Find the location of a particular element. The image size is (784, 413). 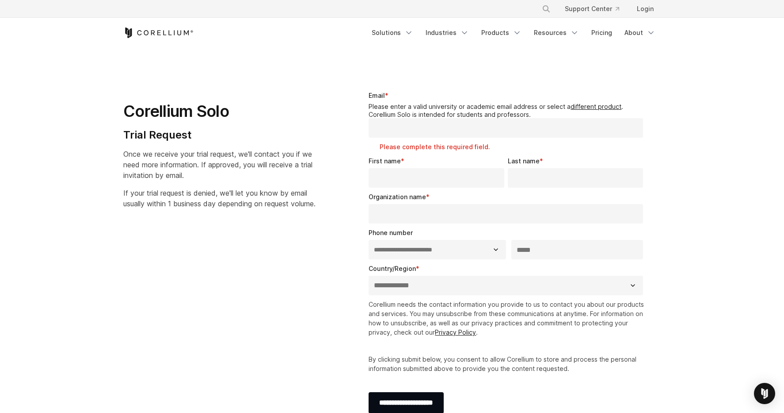

a: Login is located at coordinates (646, 9).